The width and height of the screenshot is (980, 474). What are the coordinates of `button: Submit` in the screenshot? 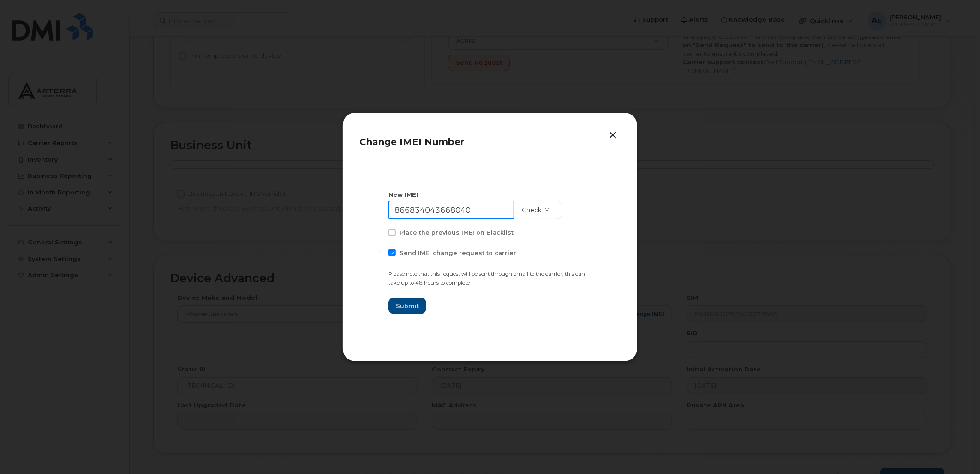 It's located at (407, 306).